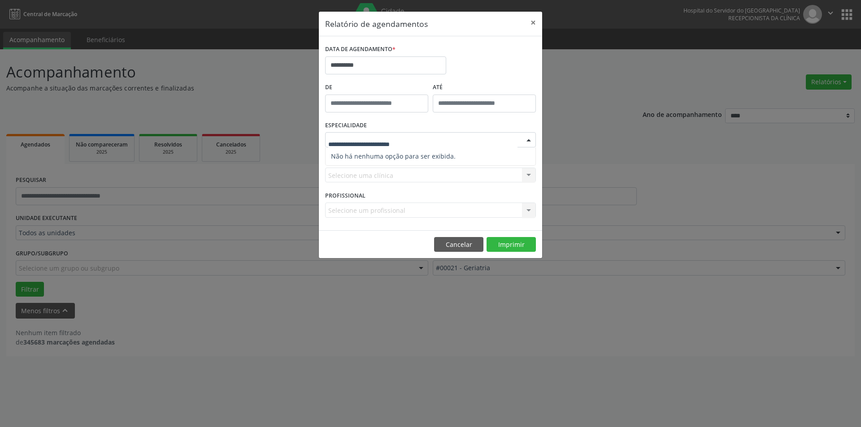  I want to click on label: ESPECIALIDADE, so click(346, 126).